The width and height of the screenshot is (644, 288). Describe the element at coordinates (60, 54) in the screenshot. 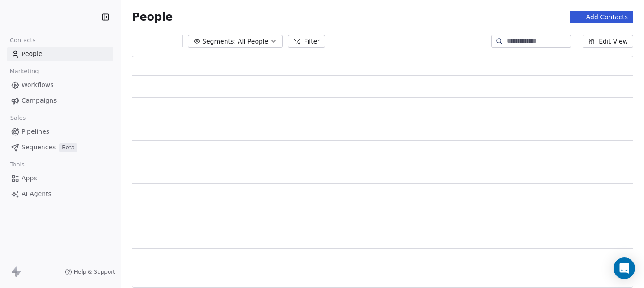

I see `a: People` at that location.